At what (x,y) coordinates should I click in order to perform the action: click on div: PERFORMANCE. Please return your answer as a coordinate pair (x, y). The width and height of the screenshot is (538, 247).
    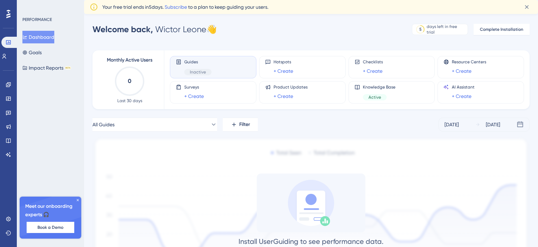
    Looking at the image, I should click on (37, 20).